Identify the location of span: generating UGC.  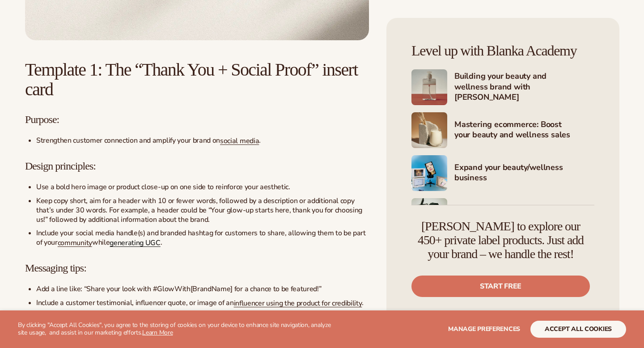
(135, 243).